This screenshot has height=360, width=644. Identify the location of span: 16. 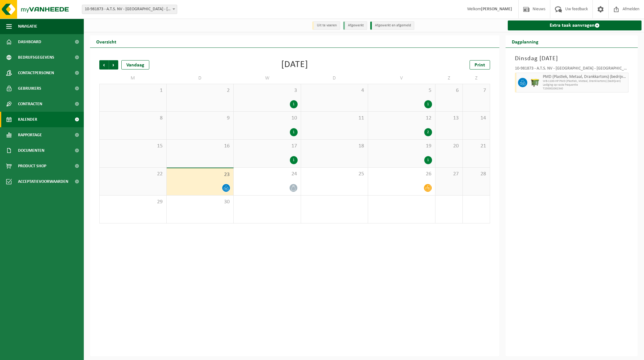
(200, 146).